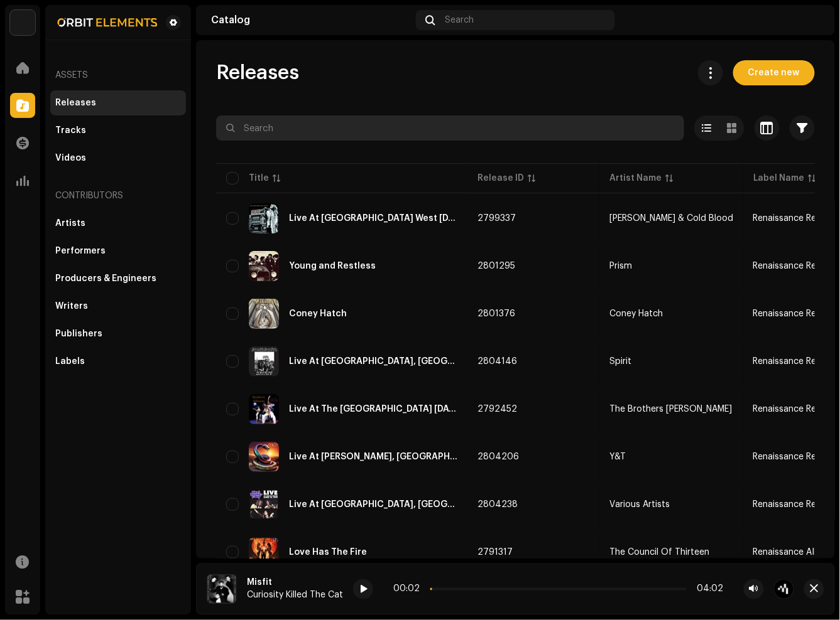 The width and height of the screenshot is (840, 620). Describe the element at coordinates (671, 361) in the screenshot. I see `span: Spirit` at that location.